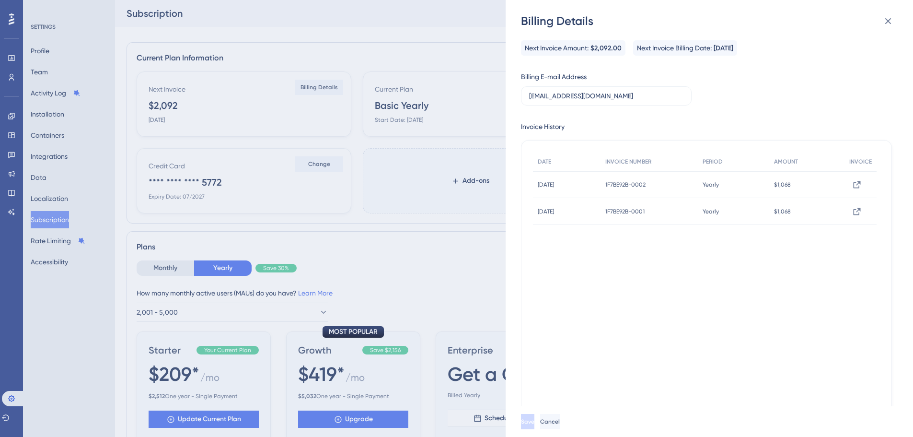 This screenshot has height=437, width=913. Describe the element at coordinates (545, 162) in the screenshot. I see `span: DATE` at that location.